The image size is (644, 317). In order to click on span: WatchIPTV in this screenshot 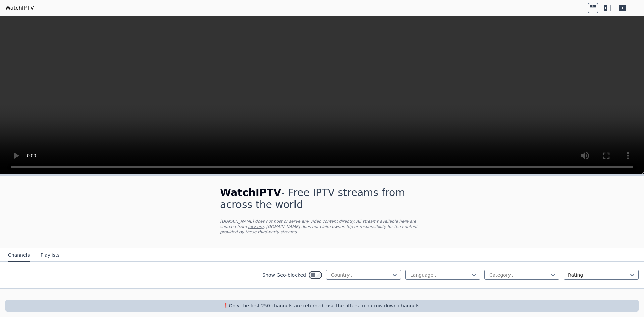, I will do `click(251, 192)`.